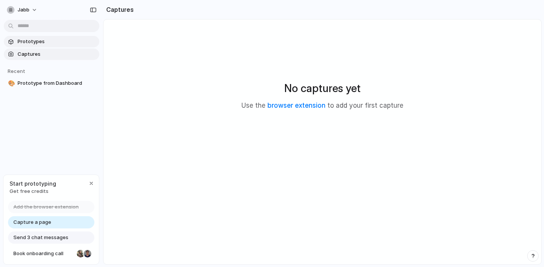  Describe the element at coordinates (32, 222) in the screenshot. I see `span: Capture a page` at that location.